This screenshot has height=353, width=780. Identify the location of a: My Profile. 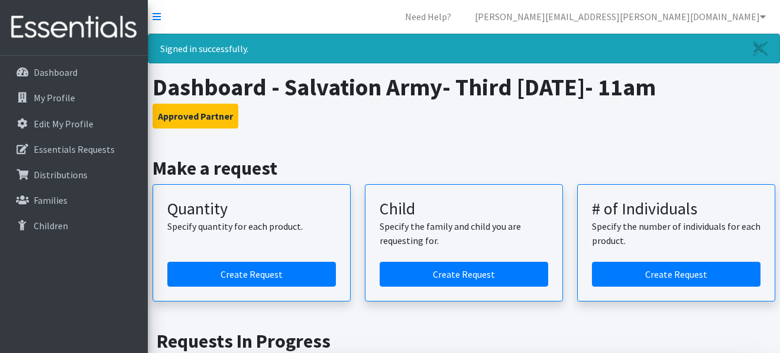
(74, 98).